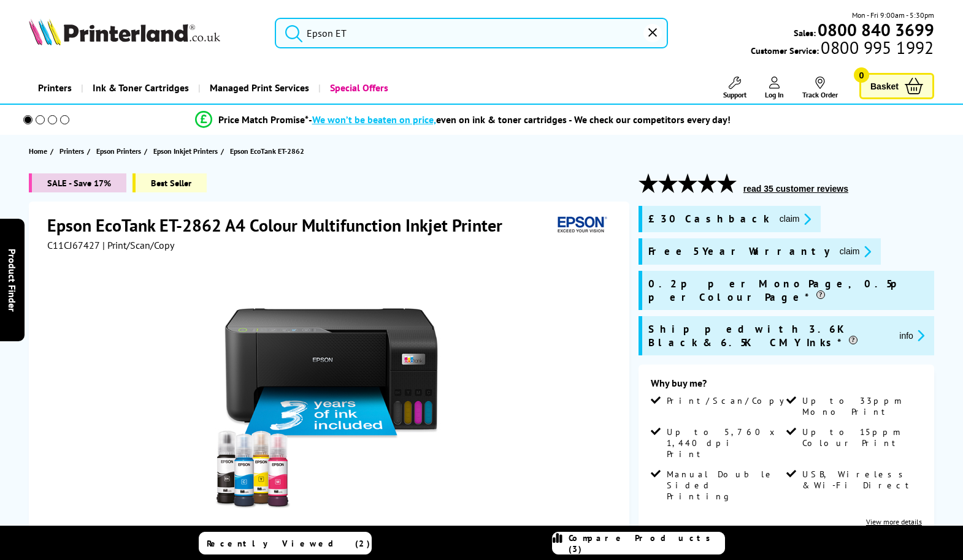 The height and width of the screenshot is (560, 963). What do you see at coordinates (876, 29) in the screenshot?
I see `b: 0800 840 3699` at bounding box center [876, 29].